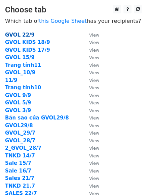 This screenshot has width=147, height=196. Describe the element at coordinates (20, 58) in the screenshot. I see `a: GVOL 15/9` at that location.